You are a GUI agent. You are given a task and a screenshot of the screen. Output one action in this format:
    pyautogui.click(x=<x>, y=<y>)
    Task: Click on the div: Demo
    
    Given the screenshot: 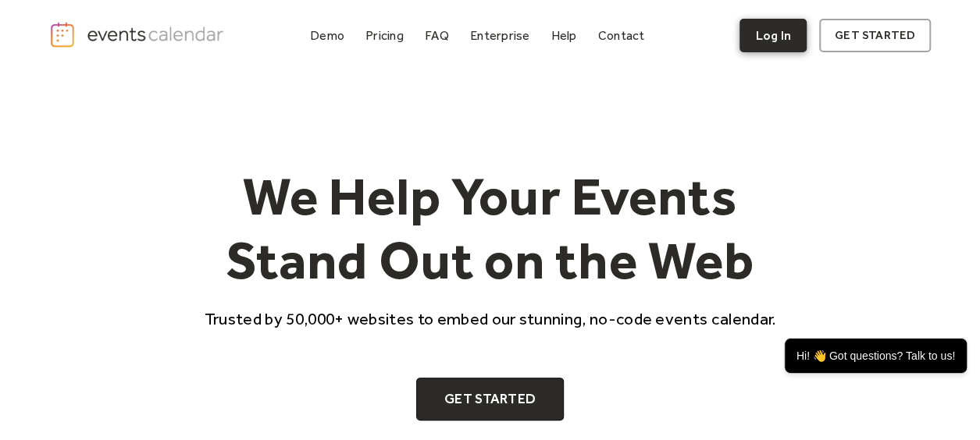 What is the action you would take?
    pyautogui.click(x=327, y=35)
    